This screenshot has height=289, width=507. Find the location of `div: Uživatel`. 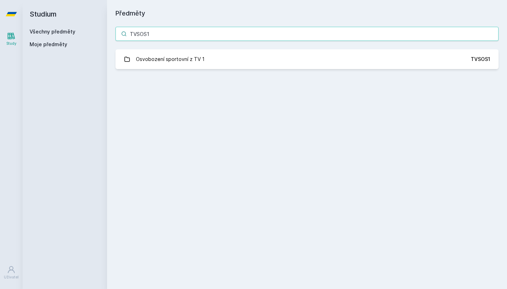

div: Uživatel is located at coordinates (11, 277).